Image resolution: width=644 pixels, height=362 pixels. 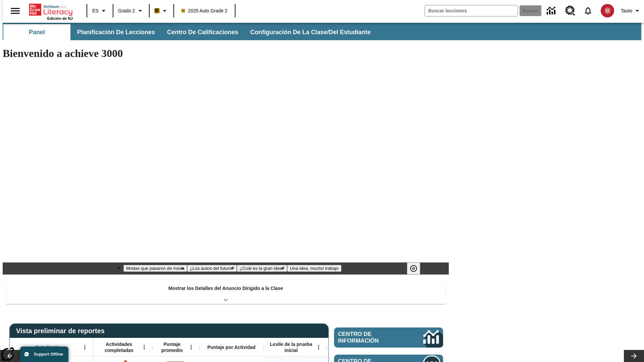 I want to click on span: Planificación de lecciones, so click(x=116, y=32).